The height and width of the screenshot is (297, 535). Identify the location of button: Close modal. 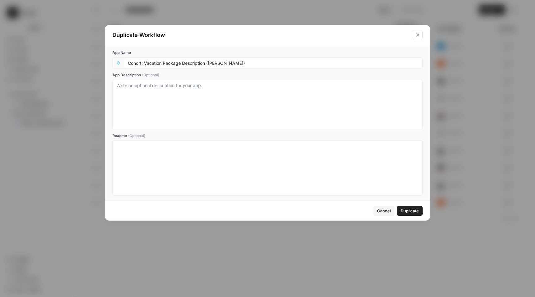
(418, 35).